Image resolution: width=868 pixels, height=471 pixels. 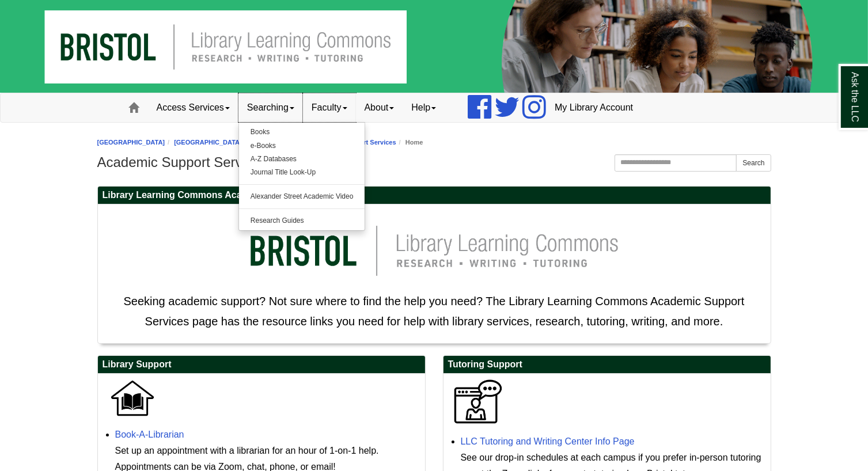 I want to click on h1: Academic Support Services: Home, so click(x=434, y=162).